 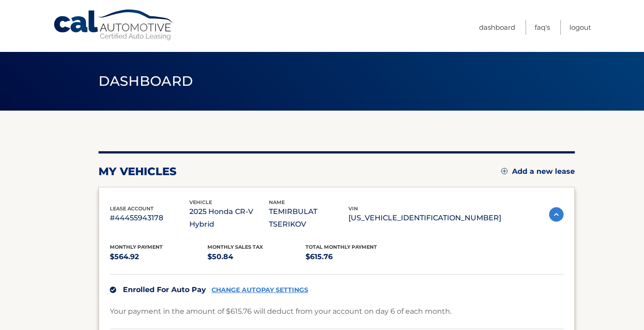 I want to click on a: Dashboard, so click(x=497, y=27).